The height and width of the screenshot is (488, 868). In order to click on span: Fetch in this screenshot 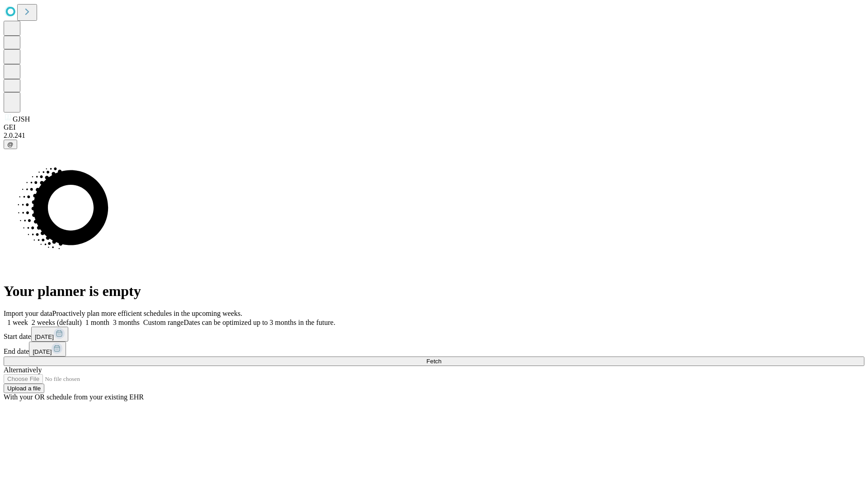, I will do `click(434, 361)`.